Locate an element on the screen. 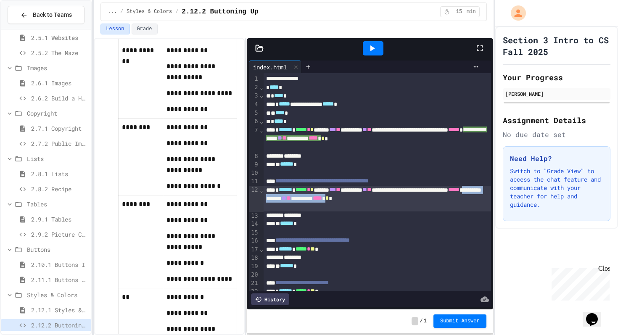  span: 2.5.1 Websites is located at coordinates (59, 37).